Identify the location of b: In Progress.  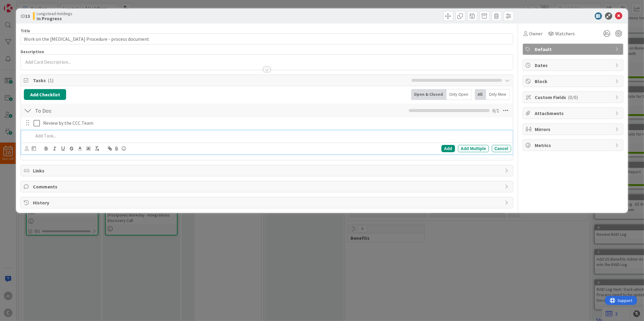
(54, 19).